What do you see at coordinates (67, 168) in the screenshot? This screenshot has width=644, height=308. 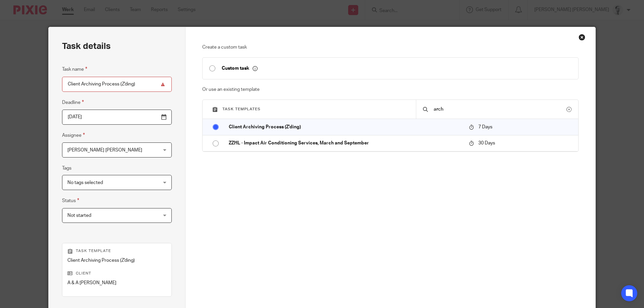 I see `label: Tags` at bounding box center [67, 168].